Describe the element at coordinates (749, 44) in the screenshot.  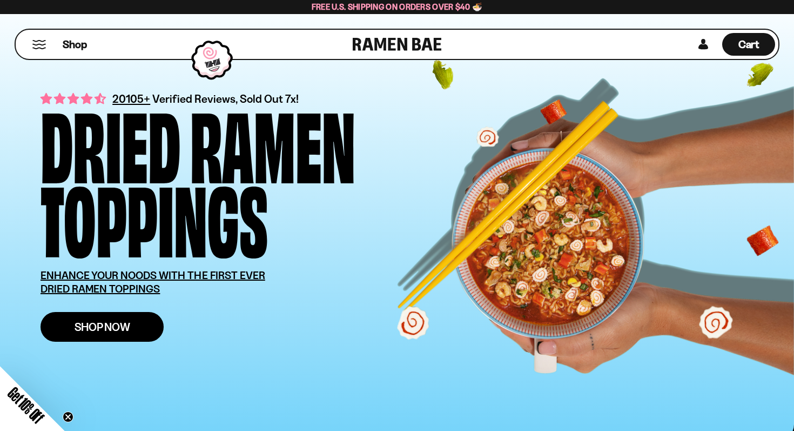
I see `a: Cart` at that location.